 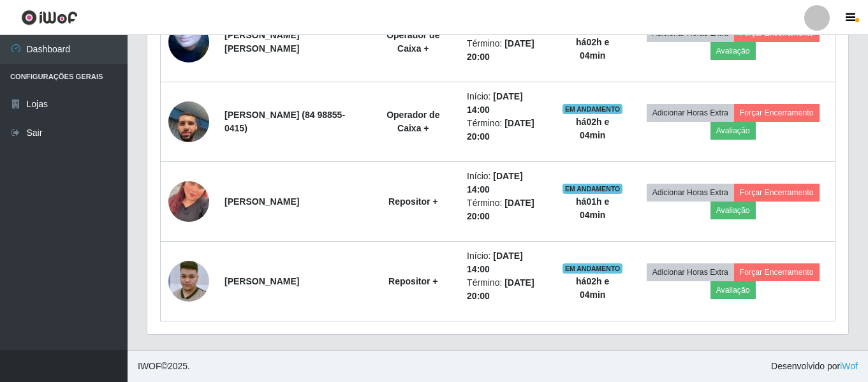 What do you see at coordinates (189, 41) in the screenshot?
I see `img: 1755972286092.jpeg` at bounding box center [189, 41].